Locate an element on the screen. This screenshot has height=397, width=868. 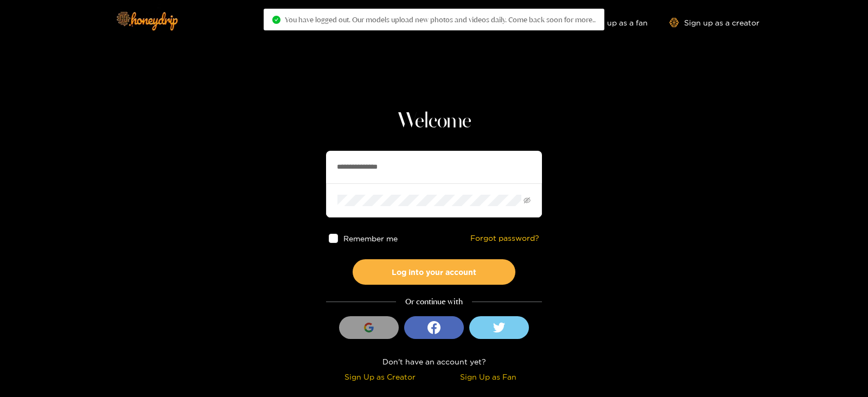
span: check-circle is located at coordinates (276, 20).